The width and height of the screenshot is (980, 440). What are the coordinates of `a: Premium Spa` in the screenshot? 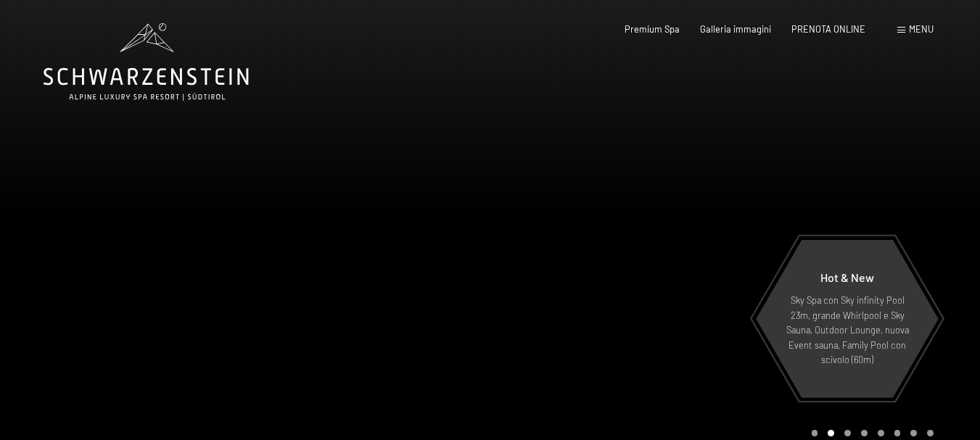 It's located at (652, 29).